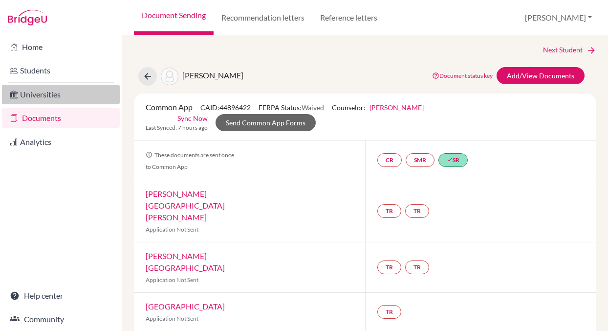 The width and height of the screenshot is (608, 331). I want to click on span: Counselor:, so click(378, 107).